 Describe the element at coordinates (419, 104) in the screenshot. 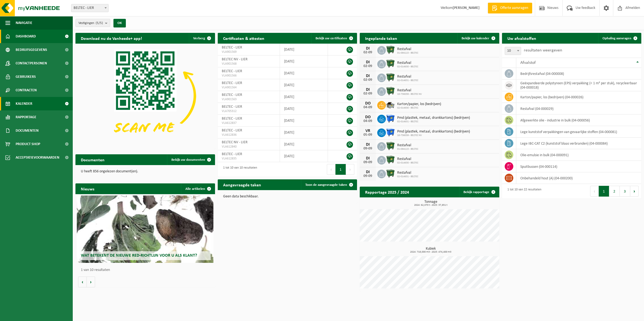

I see `span: Karton/papier, los (bedrijven)` at that location.